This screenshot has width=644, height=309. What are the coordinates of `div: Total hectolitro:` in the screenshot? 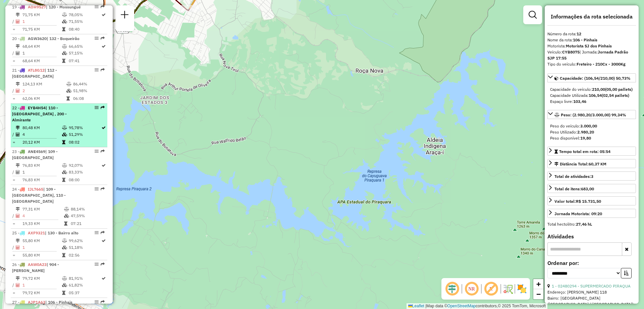 It's located at (592, 224).